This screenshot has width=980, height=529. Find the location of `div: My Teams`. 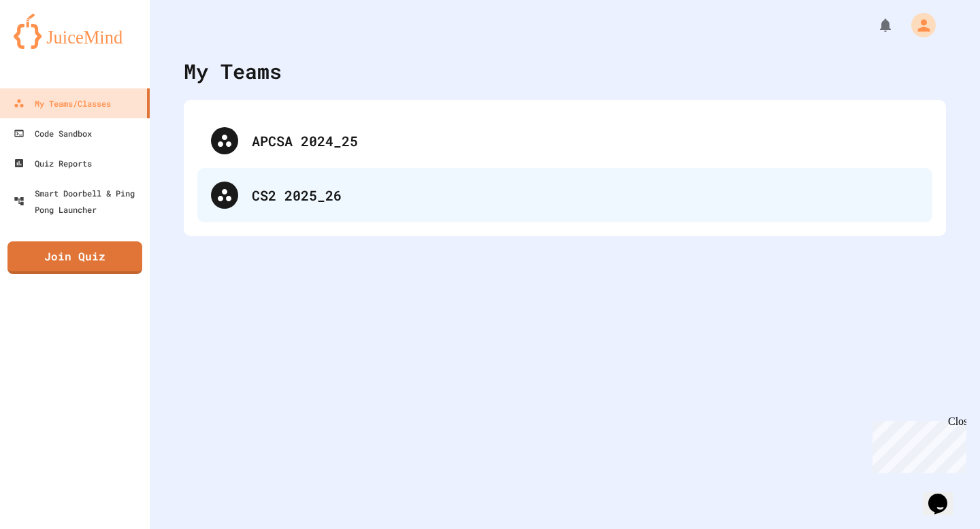

div: My Teams is located at coordinates (233, 71).